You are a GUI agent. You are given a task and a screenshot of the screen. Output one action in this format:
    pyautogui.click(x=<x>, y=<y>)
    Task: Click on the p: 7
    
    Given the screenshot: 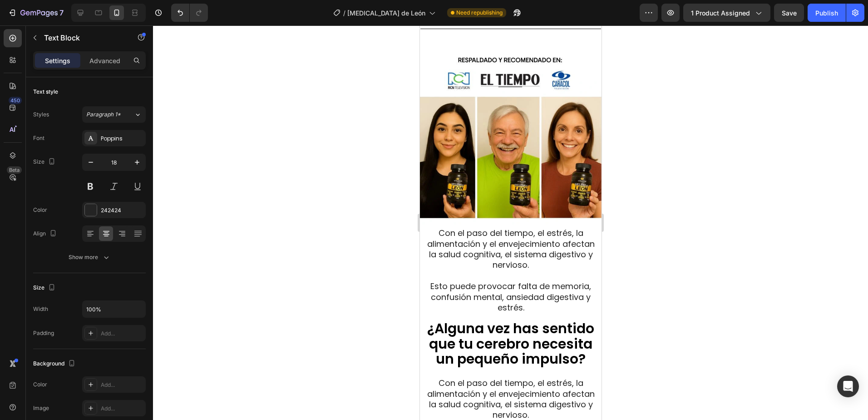 What is the action you would take?
    pyautogui.click(x=61, y=13)
    